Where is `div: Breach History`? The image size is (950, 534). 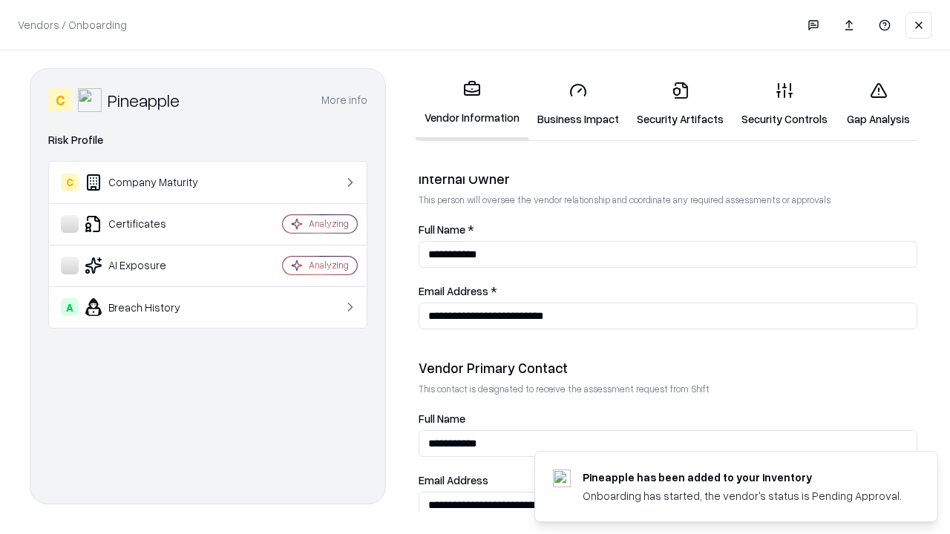 div: Breach History is located at coordinates (149, 307).